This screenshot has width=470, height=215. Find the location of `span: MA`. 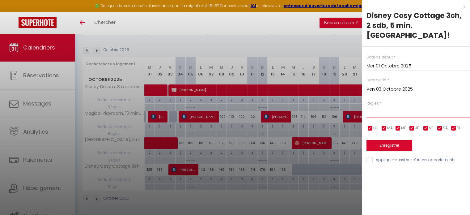

span: MA is located at coordinates (390, 128).